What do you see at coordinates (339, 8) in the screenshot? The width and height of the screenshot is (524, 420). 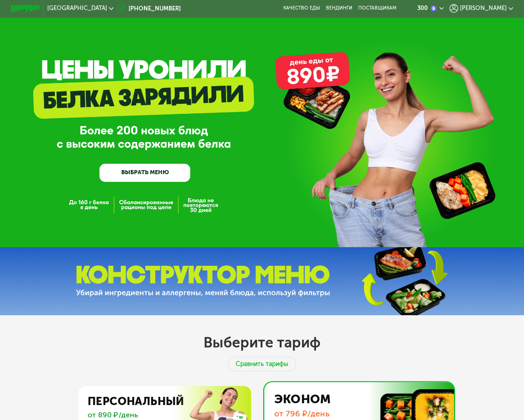 I see `a: Вендинги` at bounding box center [339, 8].